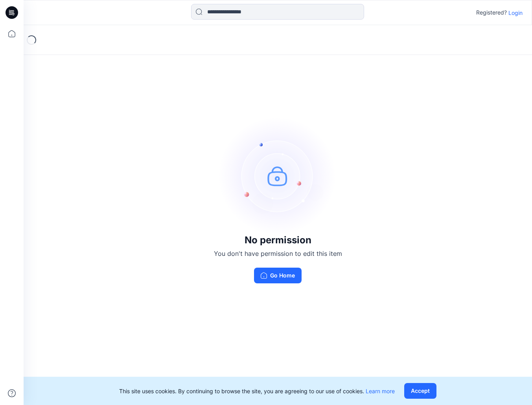 This screenshot has height=405, width=532. Describe the element at coordinates (420, 391) in the screenshot. I see `button: Accept` at that location.